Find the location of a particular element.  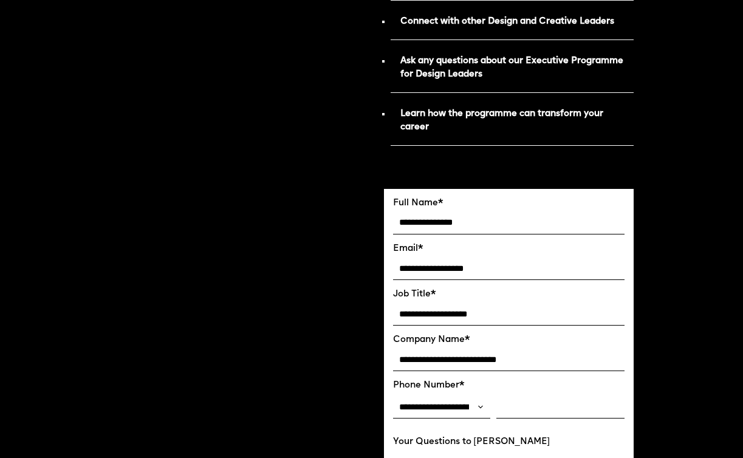

strong: Connect with other Design and Creative Leaders is located at coordinates (507, 21).